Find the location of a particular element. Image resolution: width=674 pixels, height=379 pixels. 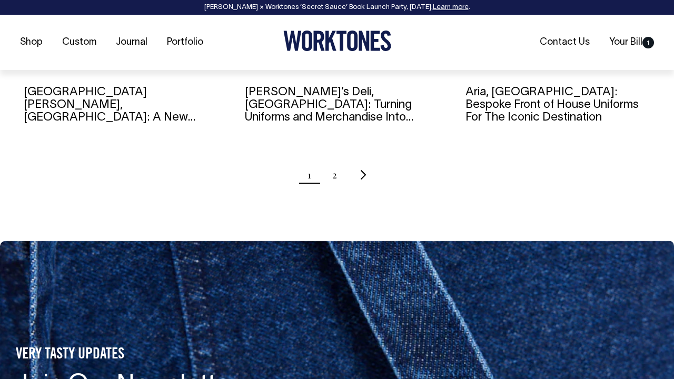

a: Next page is located at coordinates (362, 175).